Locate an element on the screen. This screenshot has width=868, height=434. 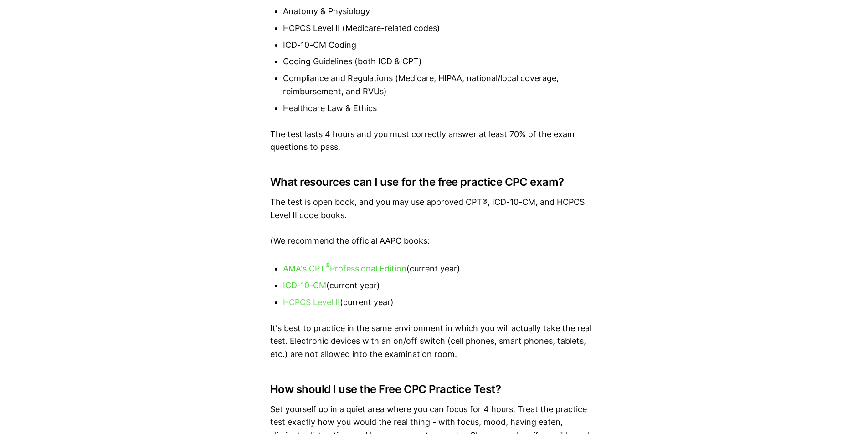
a: ICD-10-CM is located at coordinates (304, 286).